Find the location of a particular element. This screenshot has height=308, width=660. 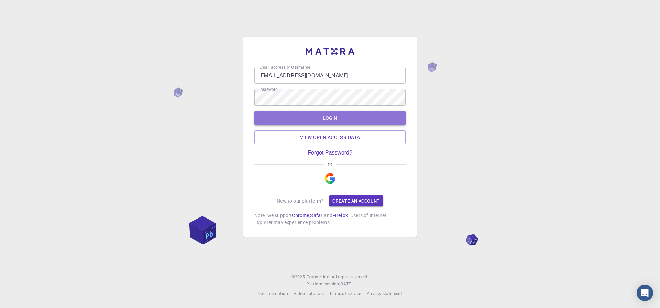

span: Privacy statement is located at coordinates (384, 293).